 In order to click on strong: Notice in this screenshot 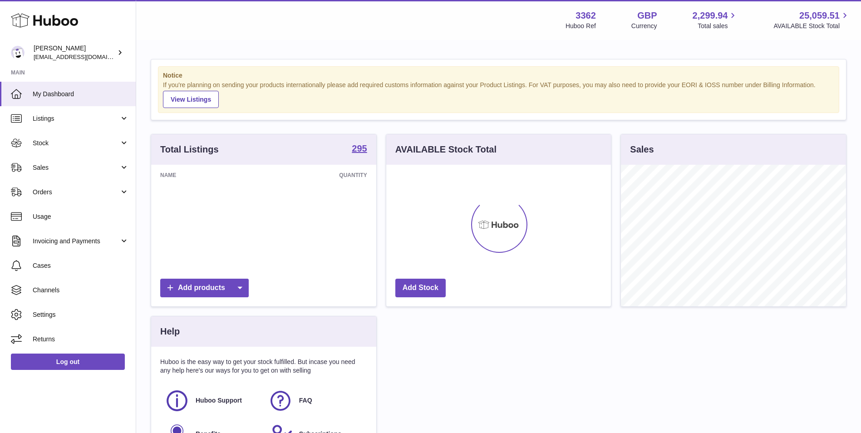, I will do `click(498, 75)`.